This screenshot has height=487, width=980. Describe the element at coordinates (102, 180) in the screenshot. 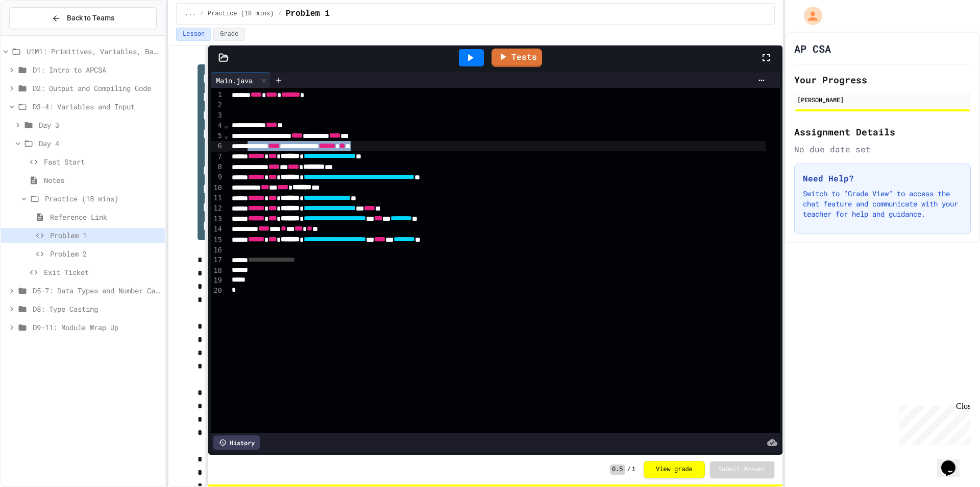

I see `span: Notes` at that location.